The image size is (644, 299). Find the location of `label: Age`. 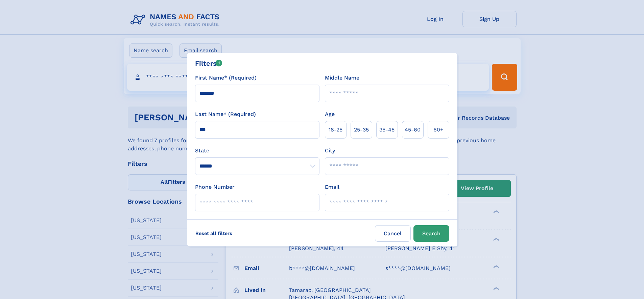

label: Age is located at coordinates (329, 114).